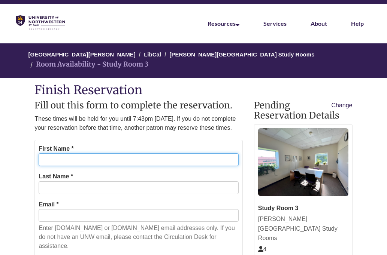  Describe the element at coordinates (318, 23) in the screenshot. I see `a: About` at that location.